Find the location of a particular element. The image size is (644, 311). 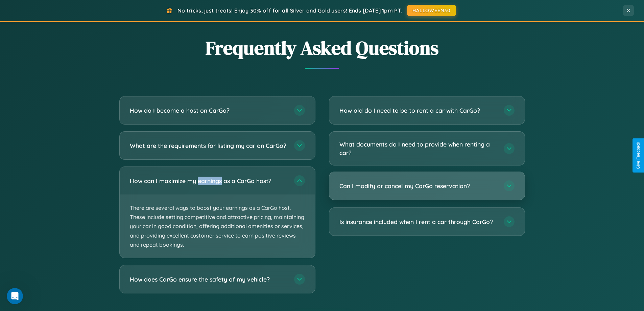

h3: How old do I need to be to rent a car with CarGo? is located at coordinates (418, 110).